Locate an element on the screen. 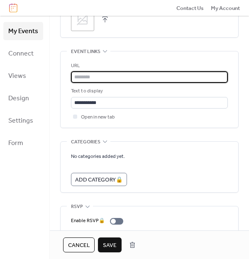  span: No categories added yet. is located at coordinates (98, 157).